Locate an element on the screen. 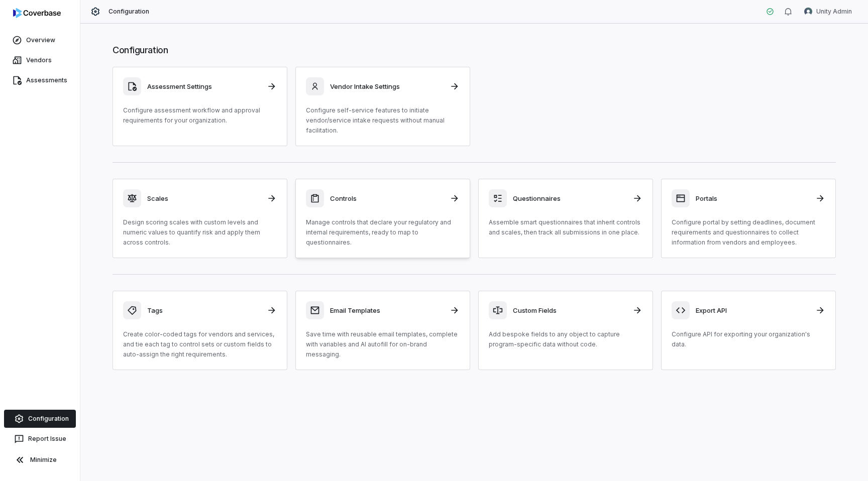 This screenshot has height=481, width=868. img: Unity Admin avatar is located at coordinates (809, 12).